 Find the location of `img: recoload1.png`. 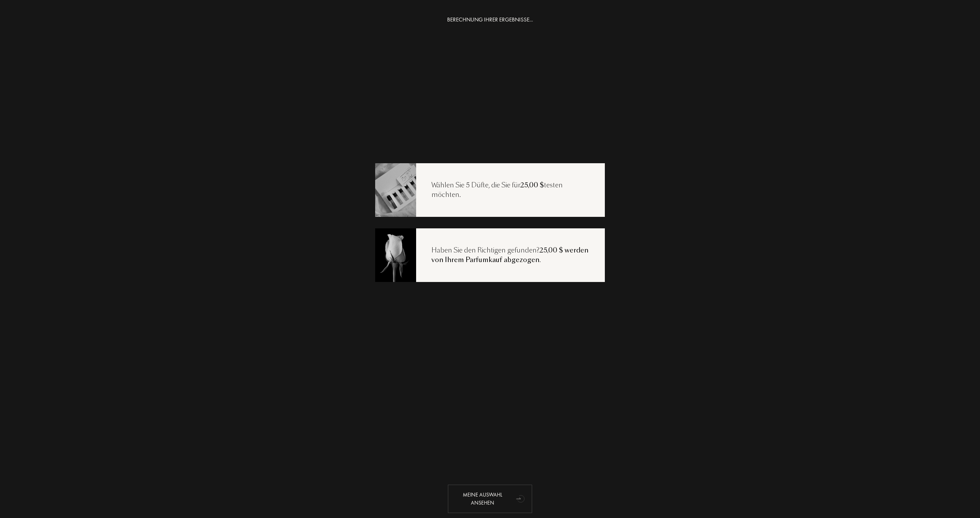

img: recoload1.png is located at coordinates (395, 189).